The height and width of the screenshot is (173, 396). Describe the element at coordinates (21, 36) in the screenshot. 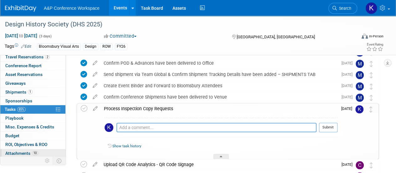

I see `span: to` at that location.